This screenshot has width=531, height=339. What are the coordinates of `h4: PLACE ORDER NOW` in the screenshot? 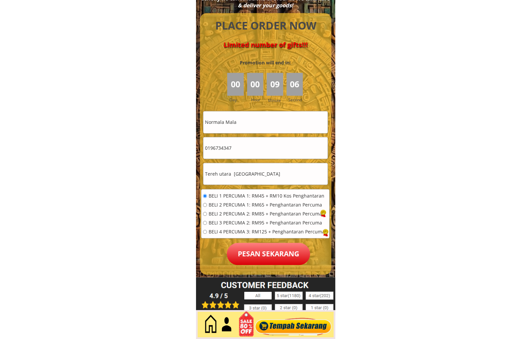 It's located at (266, 26).